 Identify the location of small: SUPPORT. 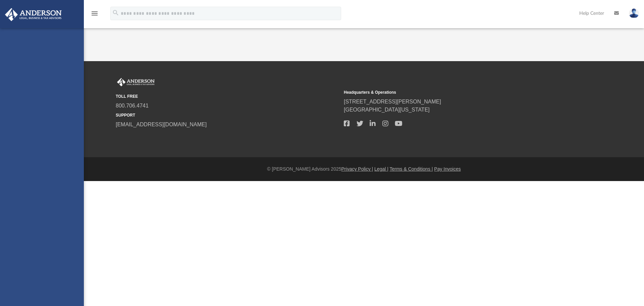
(228, 115).